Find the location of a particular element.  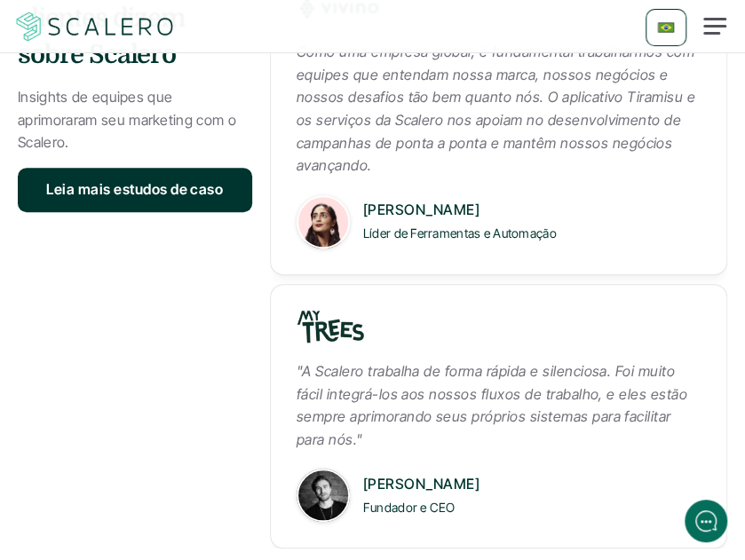

span: We run on Gist is located at coordinates (187, 452).